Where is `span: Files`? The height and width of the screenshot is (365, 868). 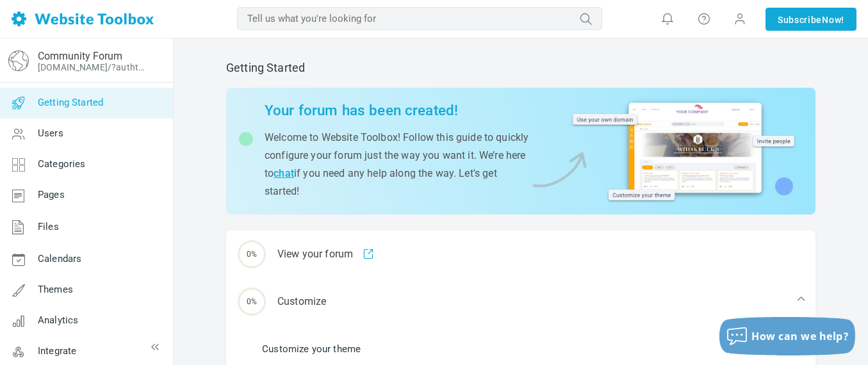
span: Files is located at coordinates (48, 226).